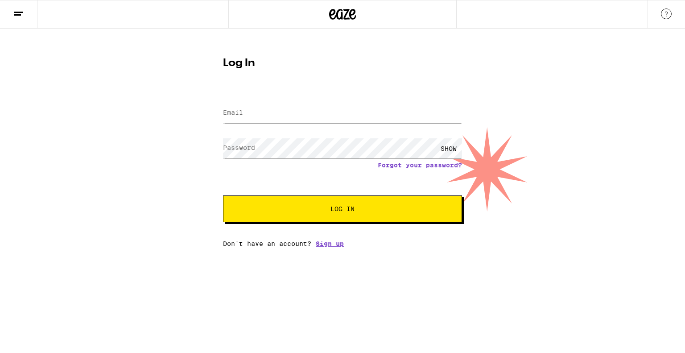  What do you see at coordinates (233, 112) in the screenshot?
I see `label: Email` at bounding box center [233, 112].